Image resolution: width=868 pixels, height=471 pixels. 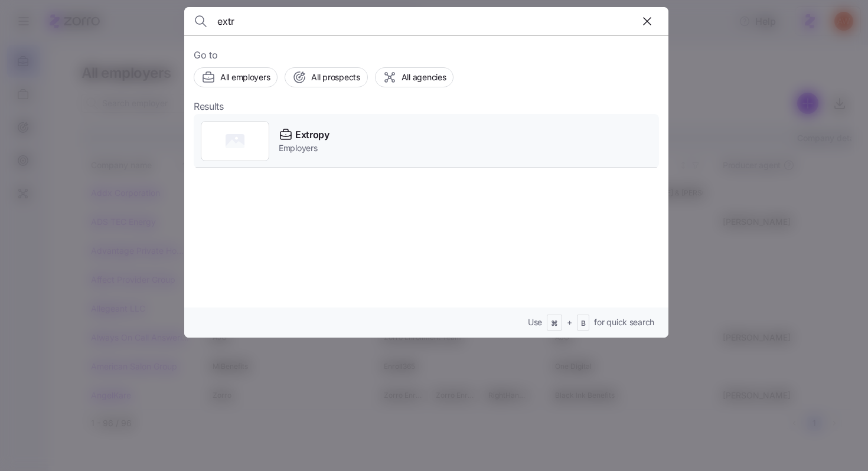 What do you see at coordinates (414, 77) in the screenshot?
I see `button: All agencies` at bounding box center [414, 77].